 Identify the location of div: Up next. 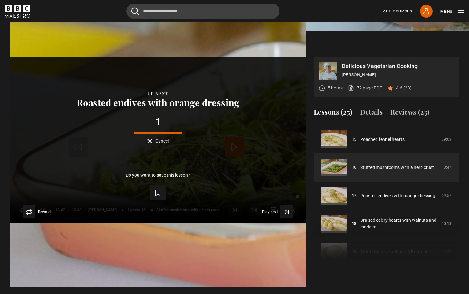
(158, 94).